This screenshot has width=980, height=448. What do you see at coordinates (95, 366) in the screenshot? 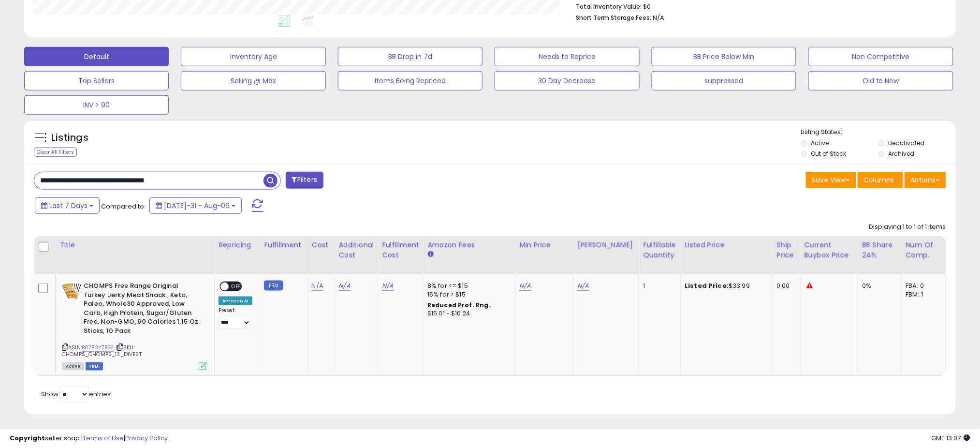
I see `span: FBM` at bounding box center [95, 366].